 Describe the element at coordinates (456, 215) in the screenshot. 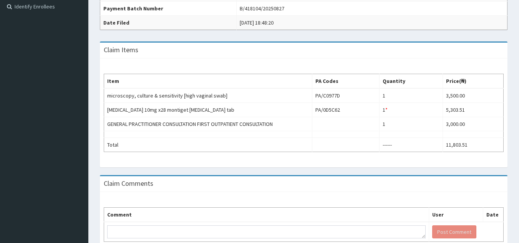

I see `th: User` at that location.